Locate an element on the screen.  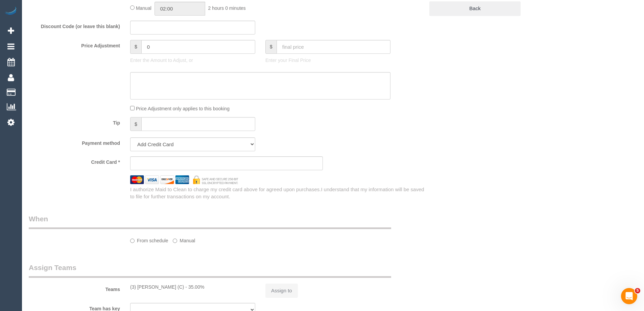
label: From schedule is located at coordinates (149, 239).